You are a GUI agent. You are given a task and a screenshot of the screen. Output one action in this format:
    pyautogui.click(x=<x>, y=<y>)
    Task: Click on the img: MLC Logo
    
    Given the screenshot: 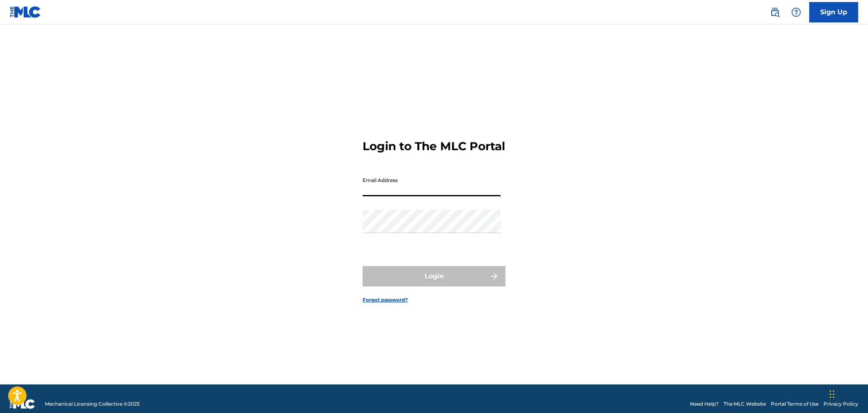 What is the action you would take?
    pyautogui.click(x=25, y=12)
    